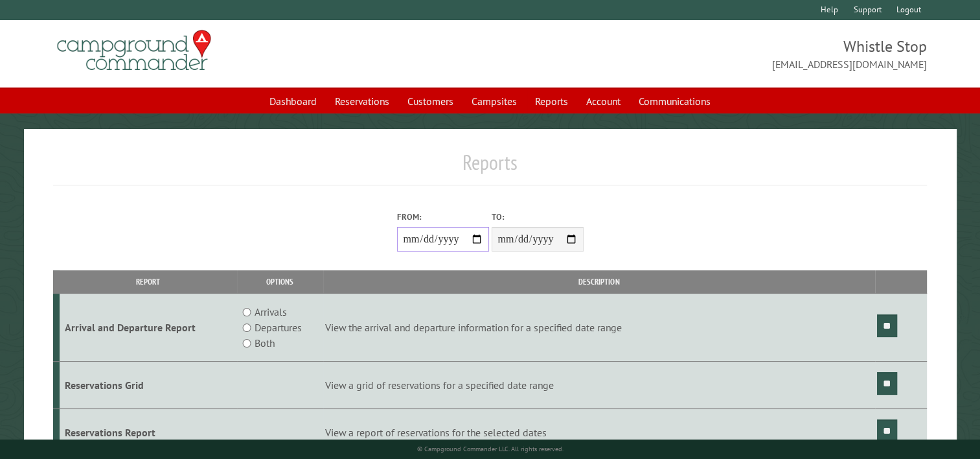 The image size is (980, 459). Describe the element at coordinates (362, 101) in the screenshot. I see `a: Reservations` at that location.